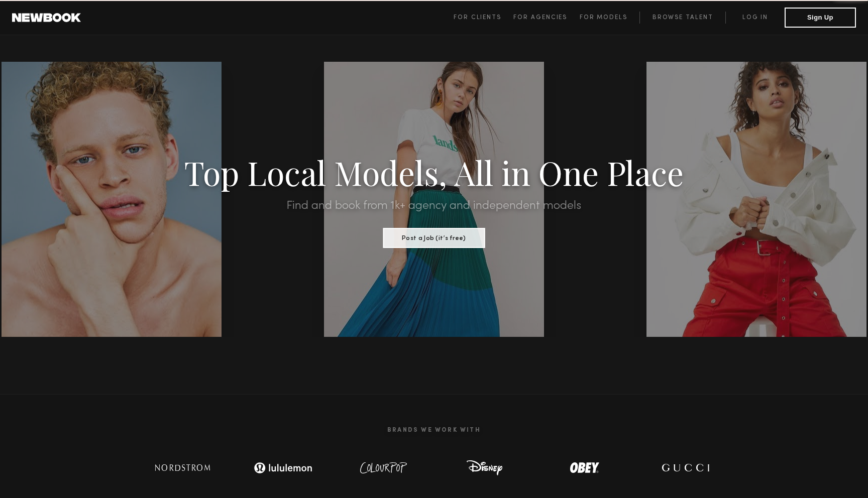  I want to click on a: For Clients, so click(483, 18).